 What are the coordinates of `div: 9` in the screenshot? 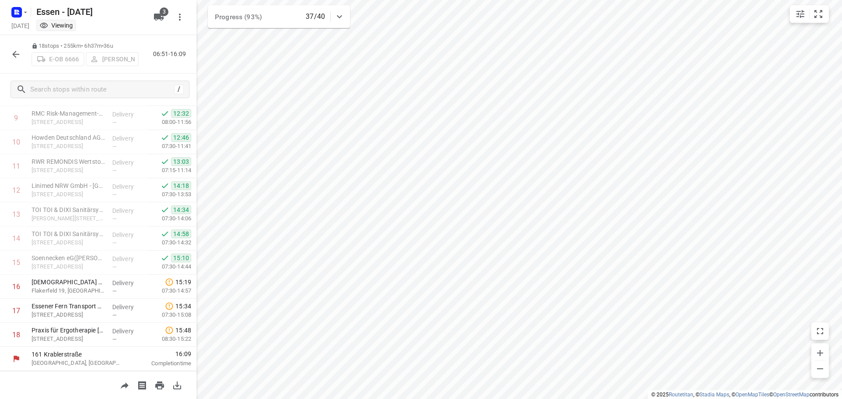 It's located at (16, 118).